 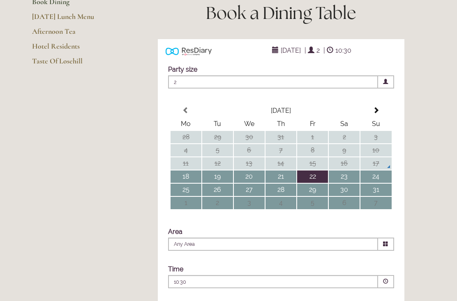 What do you see at coordinates (312, 124) in the screenshot?
I see `th: Fr` at bounding box center [312, 124].